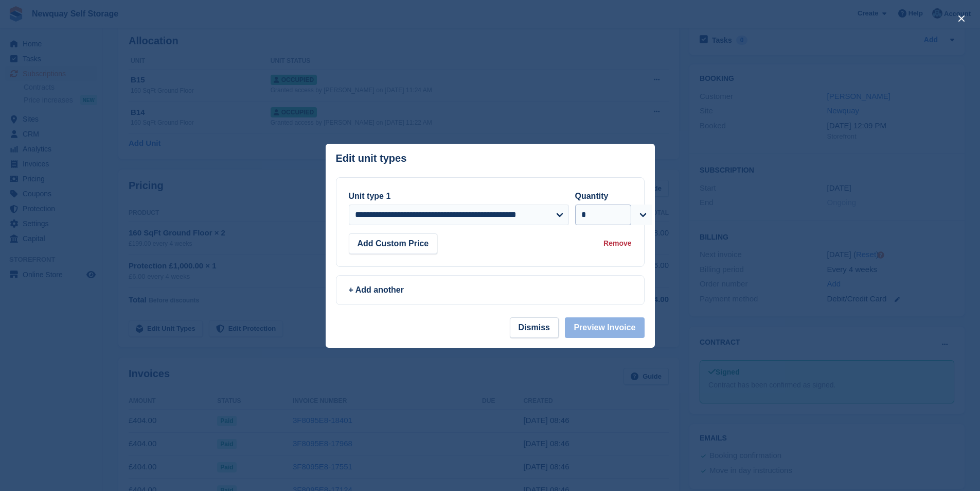  Describe the element at coordinates (491, 289) in the screenshot. I see `a: + Add another` at that location.